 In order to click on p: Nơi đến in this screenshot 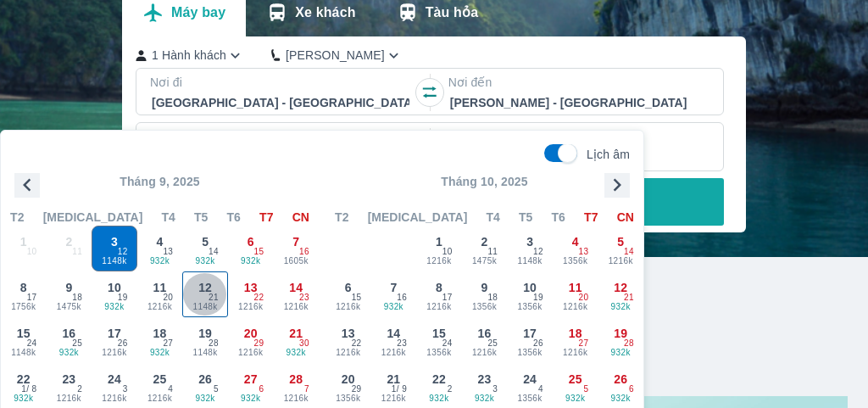, I will do `click(579, 83)`.